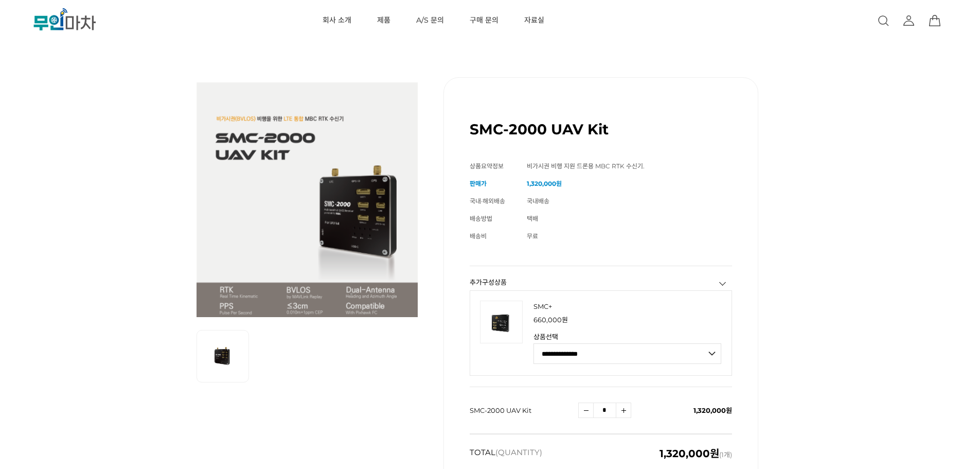 This screenshot has height=469, width=980. I want to click on strong: TOTAL, so click(505, 453).